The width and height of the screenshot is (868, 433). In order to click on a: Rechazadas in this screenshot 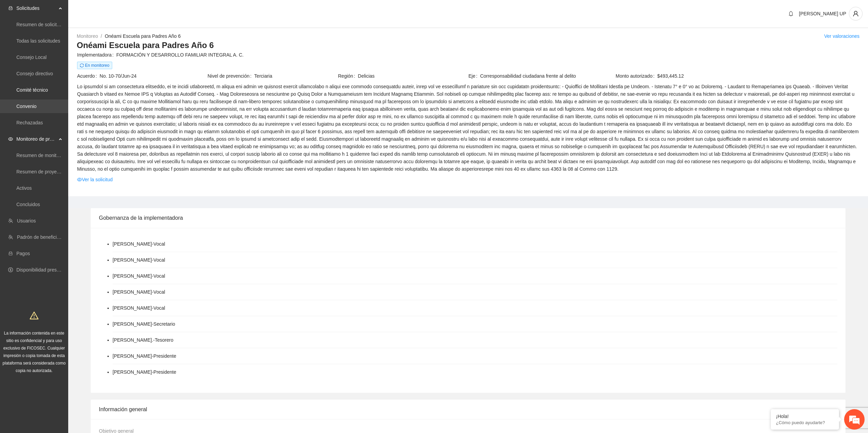, I will do `click(30, 123)`.